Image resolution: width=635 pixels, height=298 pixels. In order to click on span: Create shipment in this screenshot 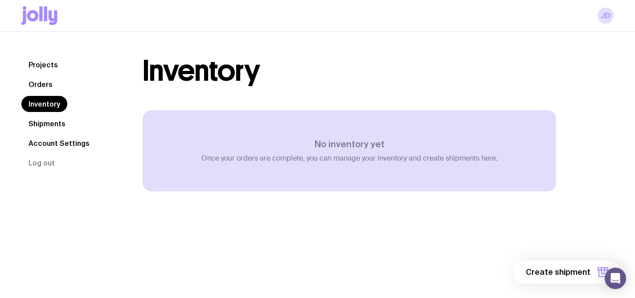, I will do `click(558, 272)`.